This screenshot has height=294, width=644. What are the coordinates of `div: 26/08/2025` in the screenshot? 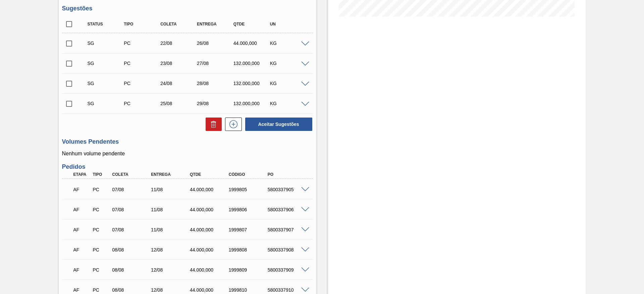 It's located at (215, 43).